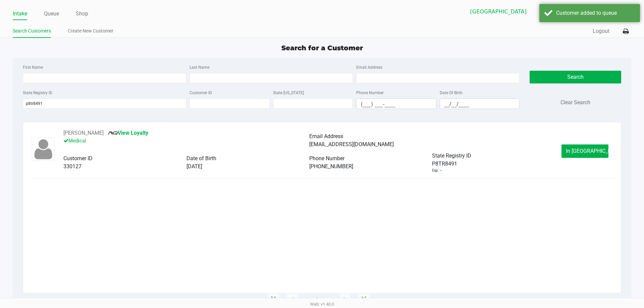  What do you see at coordinates (82, 14) in the screenshot?
I see `a: Shop` at bounding box center [82, 14].